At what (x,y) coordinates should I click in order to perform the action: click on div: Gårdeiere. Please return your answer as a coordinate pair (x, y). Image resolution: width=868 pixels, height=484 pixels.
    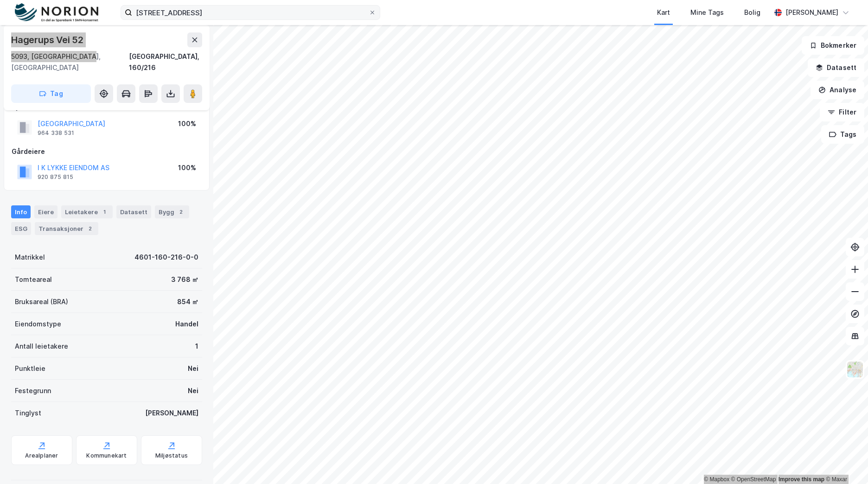
    Looking at the image, I should click on (107, 152).